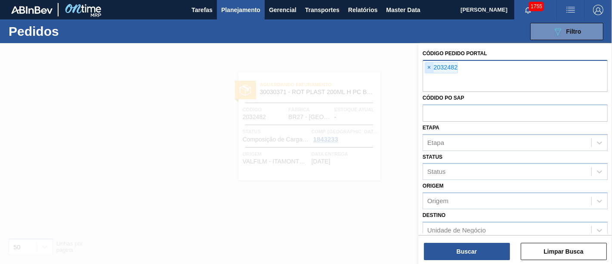  Describe the element at coordinates (567, 31) in the screenshot. I see `button: Filtro` at that location.